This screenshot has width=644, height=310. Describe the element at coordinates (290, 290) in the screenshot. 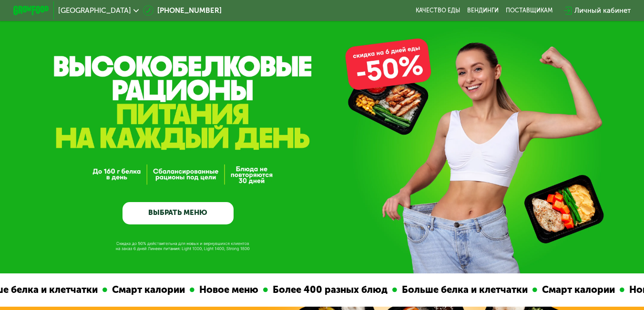

I see `div: Более 400 разных блюд` at that location.